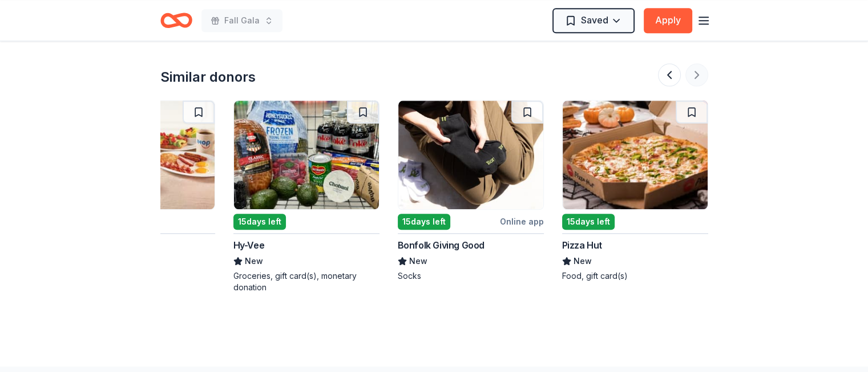 The width and height of the screenshot is (868, 372). Describe the element at coordinates (249, 245) in the screenshot. I see `div: Hy-Vee` at that location.